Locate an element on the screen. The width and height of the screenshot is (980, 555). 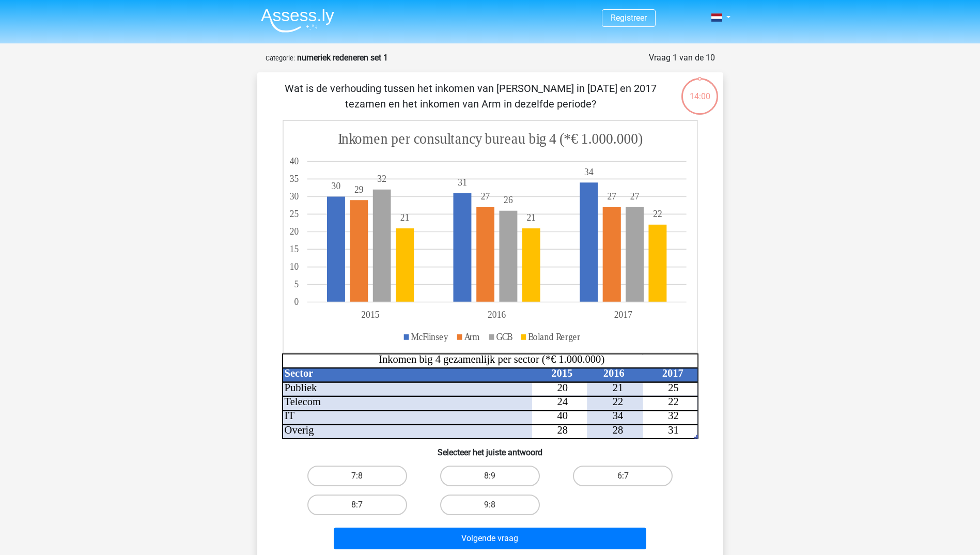
tspan: 2121 is located at coordinates (467, 218).